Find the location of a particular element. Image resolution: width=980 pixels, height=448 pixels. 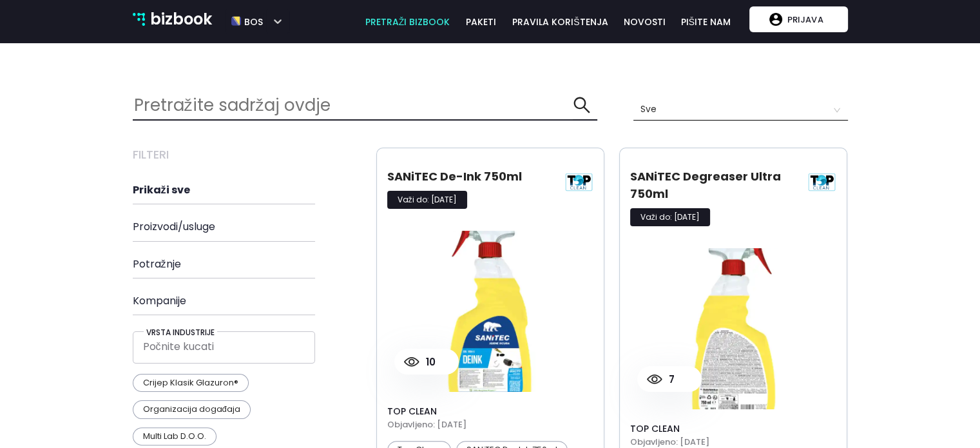

p: 7 is located at coordinates (668, 379).